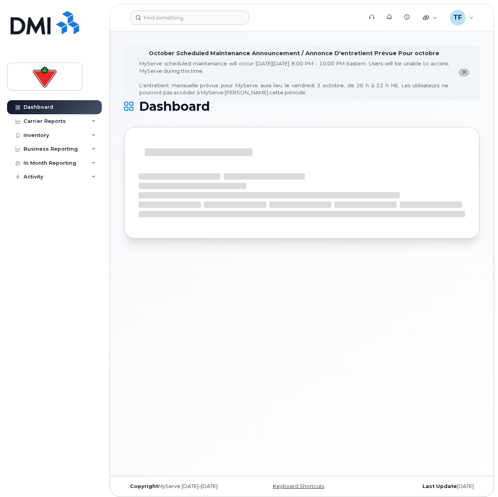 This screenshot has height=497, width=498. Describe the element at coordinates (298, 486) in the screenshot. I see `a: Keyboard Shortcuts` at that location.